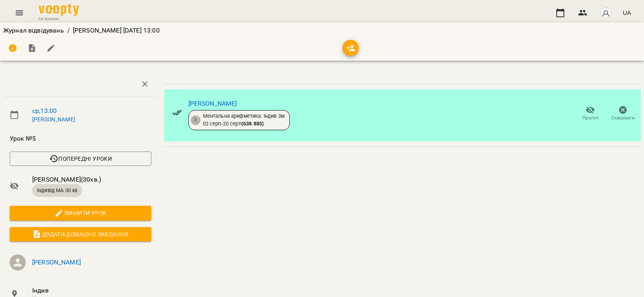 Image resolution: width=644 pixels, height=297 pixels. I want to click on span: індивід МА 30 хв, so click(57, 190).